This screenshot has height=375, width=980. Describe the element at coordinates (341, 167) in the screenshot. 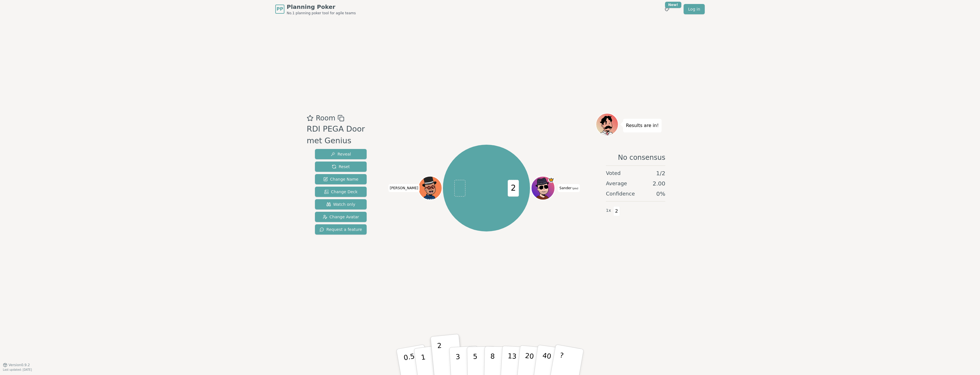

I see `span: Reset` at that location.